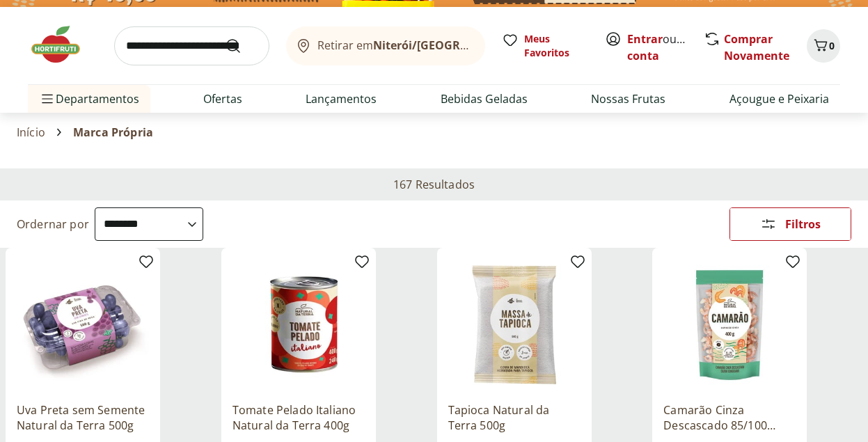  I want to click on p: Camarão Cinza Descascado 85/100 Congelado Natural Da Terra 400g, so click(729, 418).